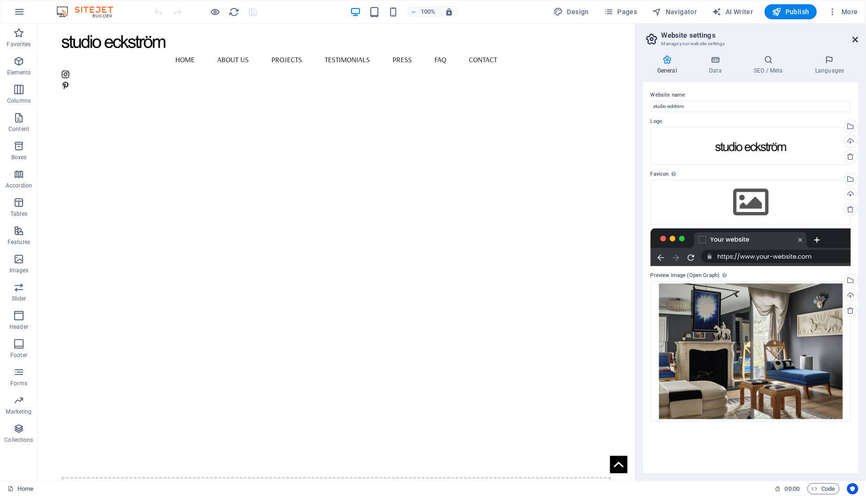 The image size is (866, 496). Describe the element at coordinates (19, 73) in the screenshot. I see `p: Elements` at that location.